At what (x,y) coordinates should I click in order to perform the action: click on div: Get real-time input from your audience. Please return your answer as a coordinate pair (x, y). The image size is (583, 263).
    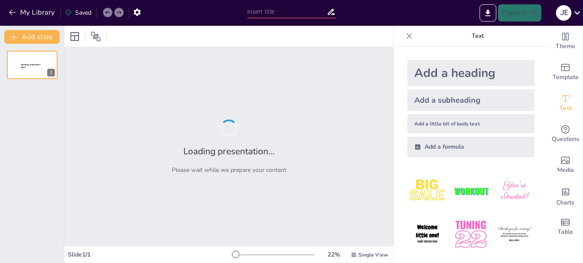
    Looking at the image, I should click on (566, 134).